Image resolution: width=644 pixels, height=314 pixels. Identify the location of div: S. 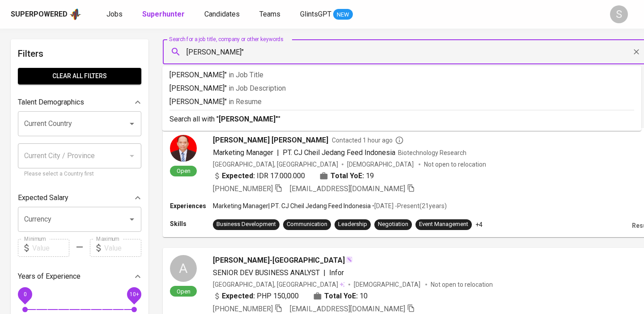
(619, 14).